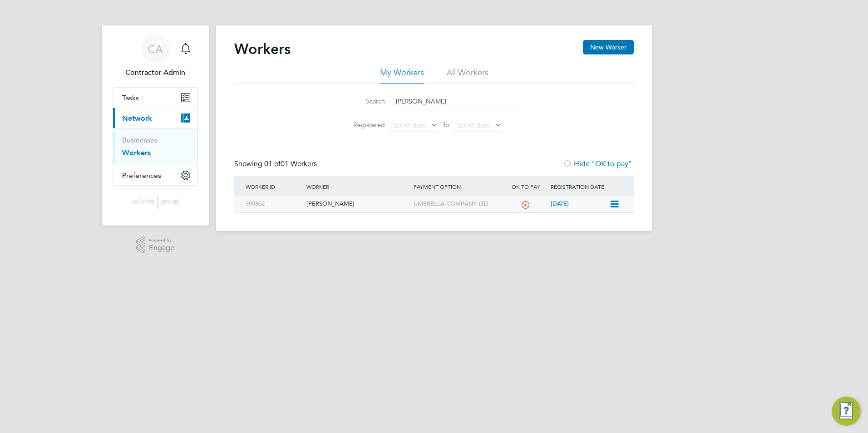  I want to click on button: Network, so click(155, 118).